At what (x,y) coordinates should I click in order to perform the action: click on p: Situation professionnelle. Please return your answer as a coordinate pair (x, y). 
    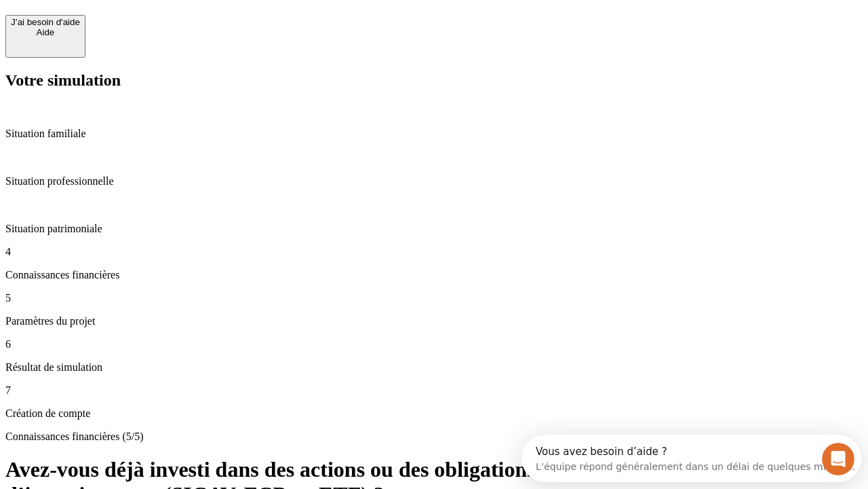
    Looking at the image, I should click on (434, 181).